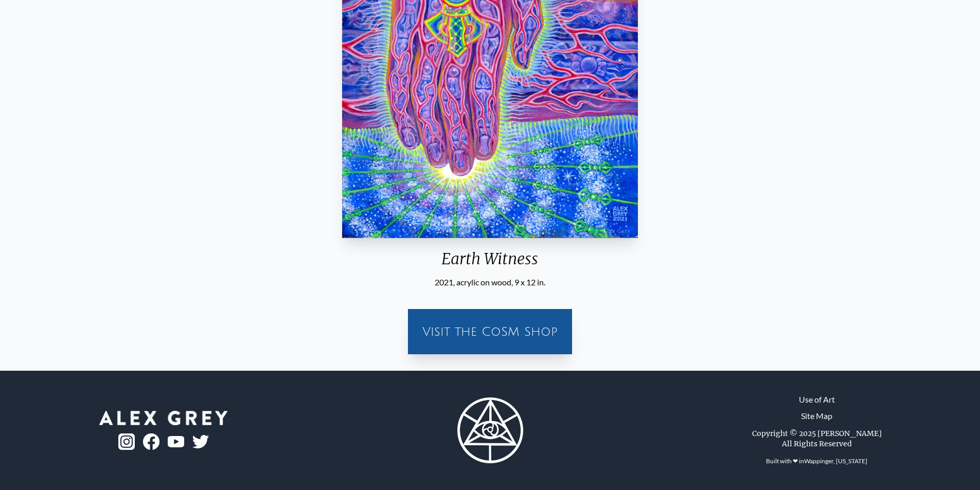  Describe the element at coordinates (490, 283) in the screenshot. I see `div: 2021, acrylic on wood, 9 x 12 in.` at that location.